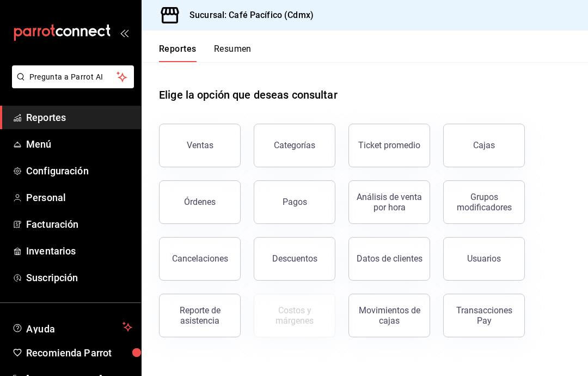 Image resolution: width=588 pixels, height=376 pixels. What do you see at coordinates (200, 145) in the screenshot?
I see `div: Ventas` at bounding box center [200, 145].